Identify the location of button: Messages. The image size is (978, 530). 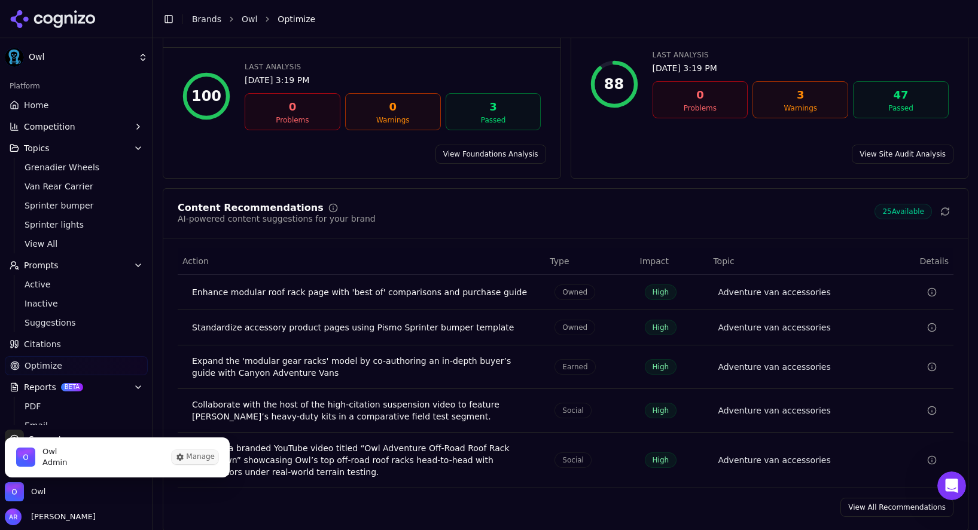
(179, 397).